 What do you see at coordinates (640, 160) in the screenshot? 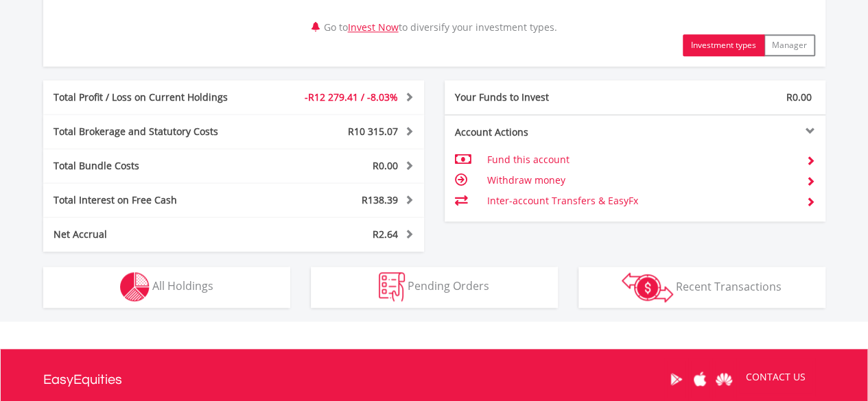
I see `td: Fund this account` at bounding box center [640, 160].